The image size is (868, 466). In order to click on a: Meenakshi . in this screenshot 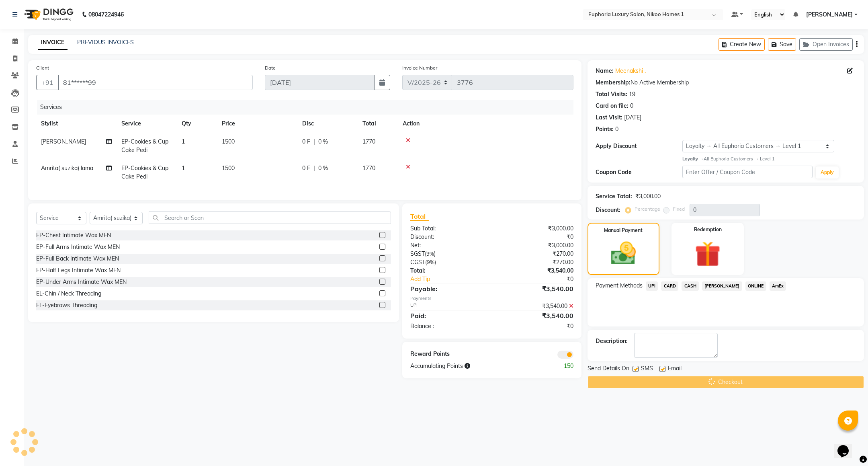, I will do `click(631, 71)`.